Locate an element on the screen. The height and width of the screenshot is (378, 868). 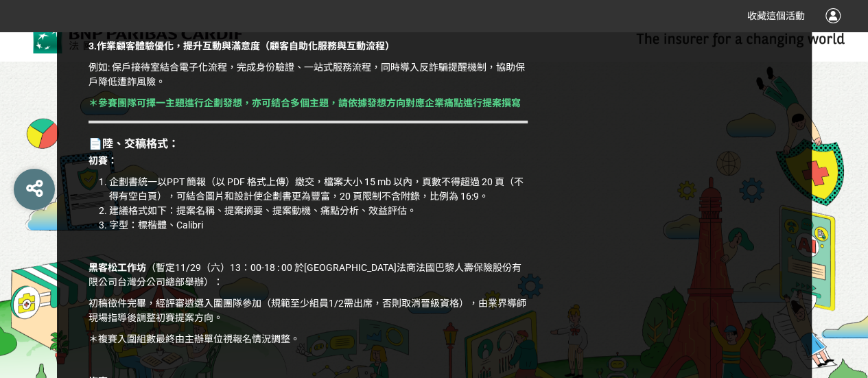
strong: 初賽： is located at coordinates (103, 161).